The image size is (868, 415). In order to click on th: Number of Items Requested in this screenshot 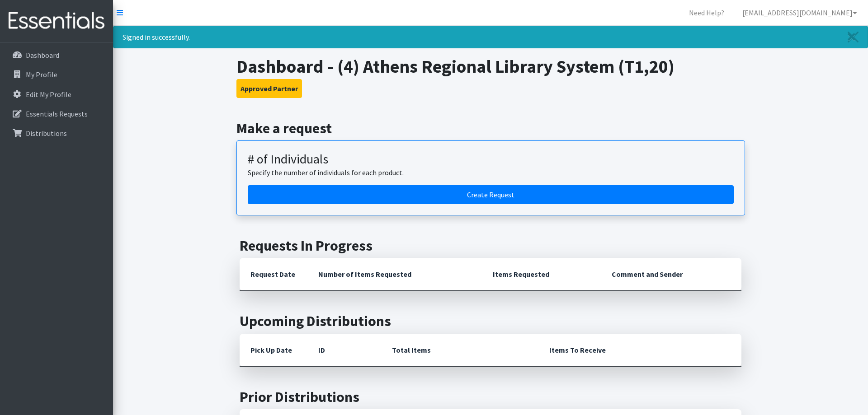, I will do `click(395, 274)`.